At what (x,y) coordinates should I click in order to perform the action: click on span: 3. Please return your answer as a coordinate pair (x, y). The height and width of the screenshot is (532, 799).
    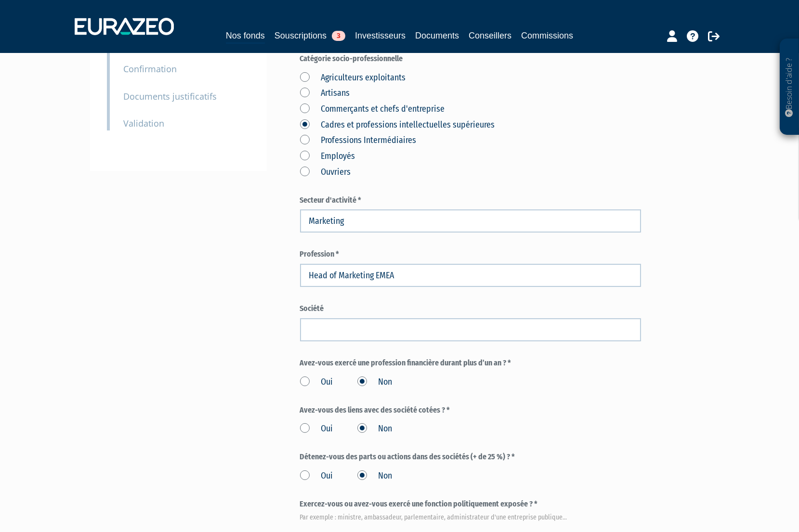
    Looking at the image, I should click on (338, 35).